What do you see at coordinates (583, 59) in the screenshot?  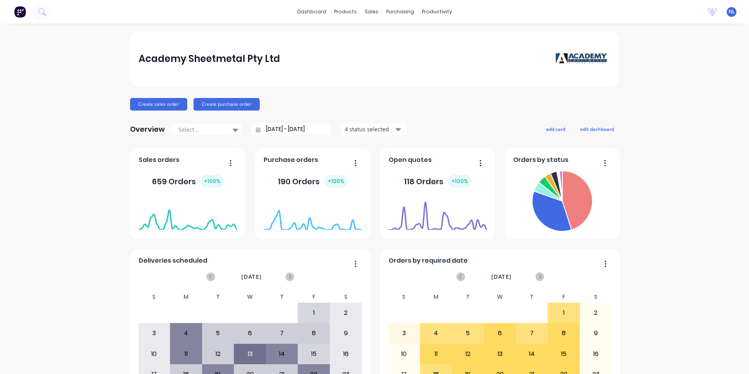 I see `img: Academy Sheetmetal Pty Ltd` at bounding box center [583, 59].